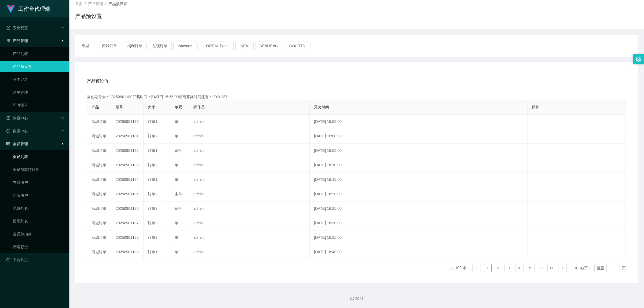  What do you see at coordinates (477, 268) in the screenshot?
I see `i: 图标: left` at bounding box center [477, 268].